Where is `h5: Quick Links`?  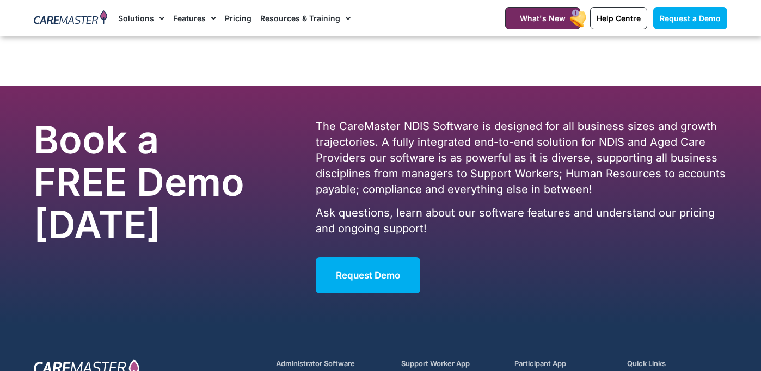 h5: Quick Links is located at coordinates (677, 363).